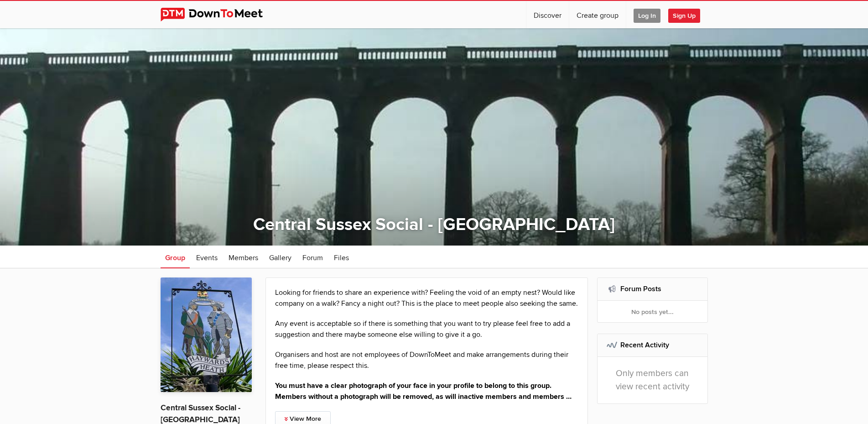 The width and height of the screenshot is (868, 424). Describe the element at coordinates (597, 15) in the screenshot. I see `a: Create group` at that location.